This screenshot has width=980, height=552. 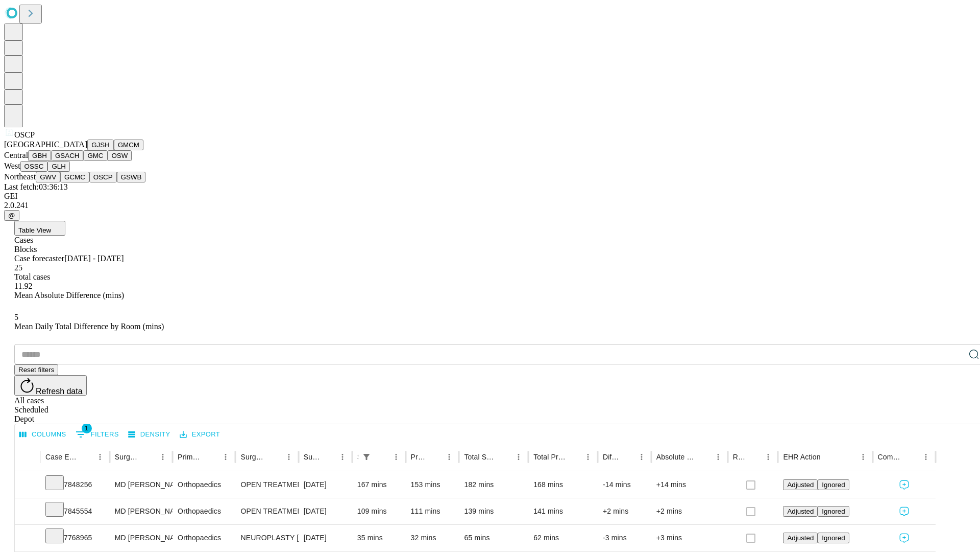 I want to click on span: Table View, so click(x=35, y=230).